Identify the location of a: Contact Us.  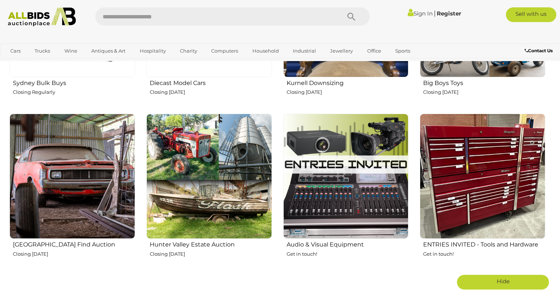
(540, 51).